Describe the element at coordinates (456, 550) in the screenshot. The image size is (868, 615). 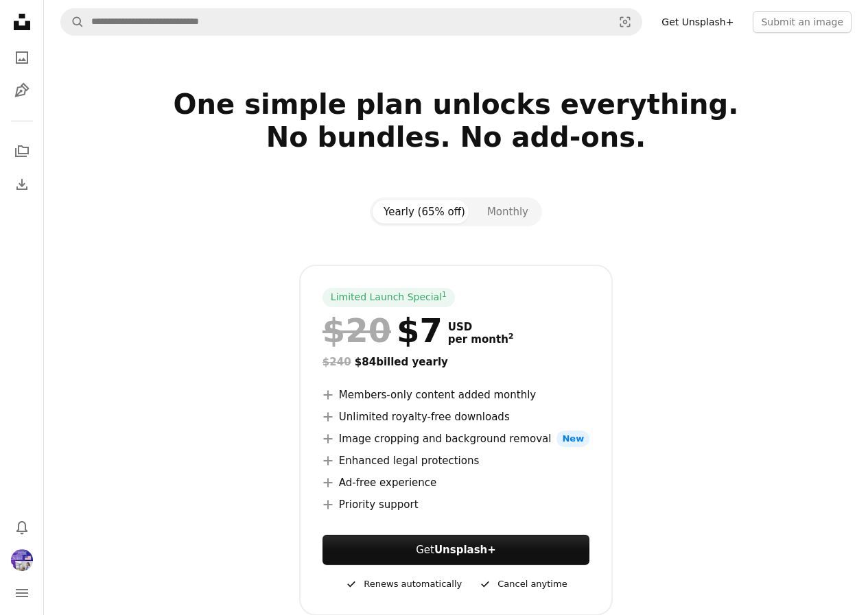
I see `a: GetUnsplash+` at that location.